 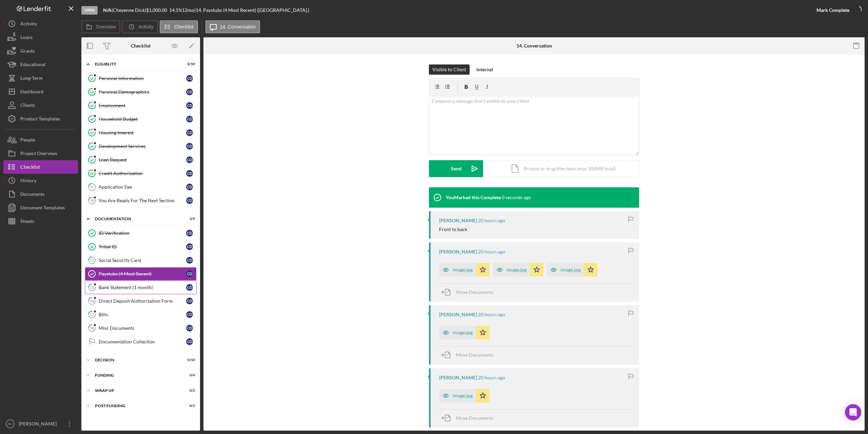 What do you see at coordinates (141, 328) in the screenshot?
I see `a: 18Misc DocumentsCD` at bounding box center [141, 328].